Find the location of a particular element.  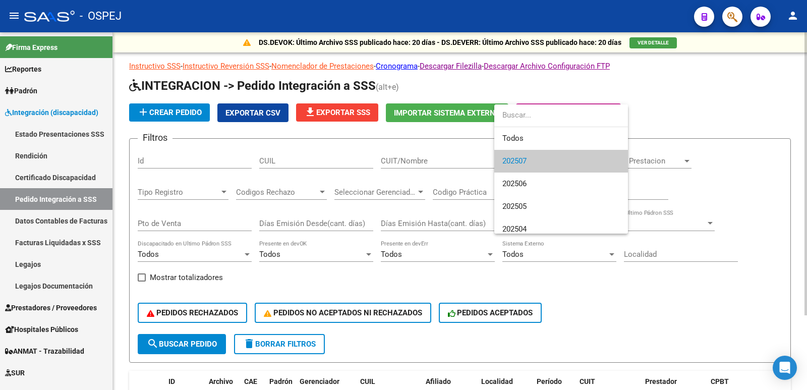

span: Todos is located at coordinates (561, 138).